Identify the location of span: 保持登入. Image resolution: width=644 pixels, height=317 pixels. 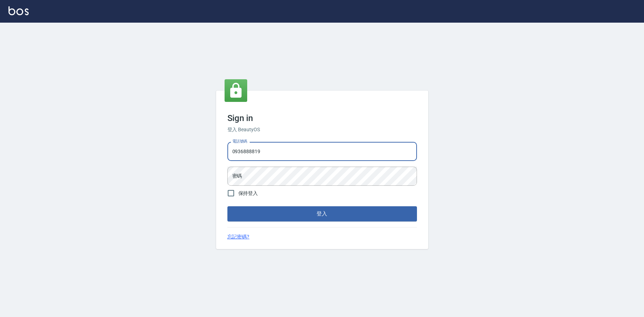
(248, 193).